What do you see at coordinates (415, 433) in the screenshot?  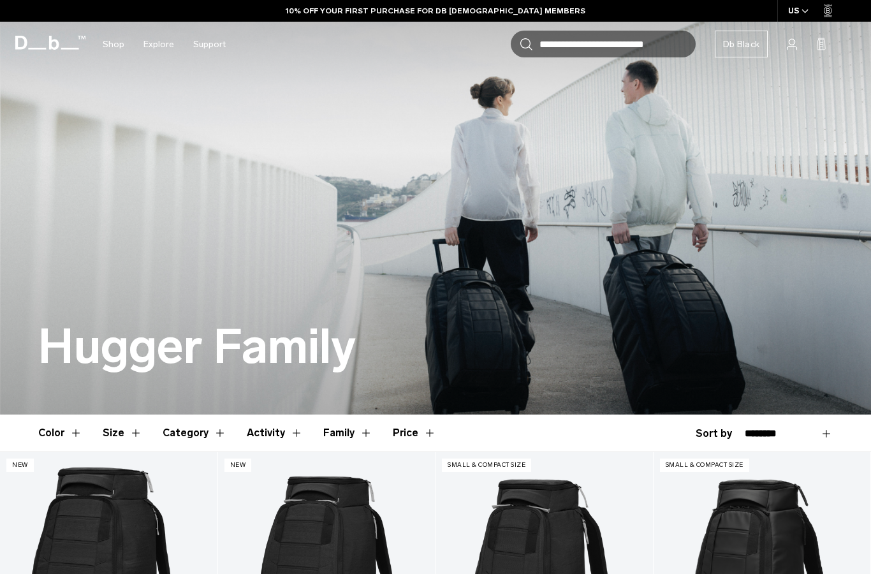 I see `button: Toggle Price` at bounding box center [415, 433].